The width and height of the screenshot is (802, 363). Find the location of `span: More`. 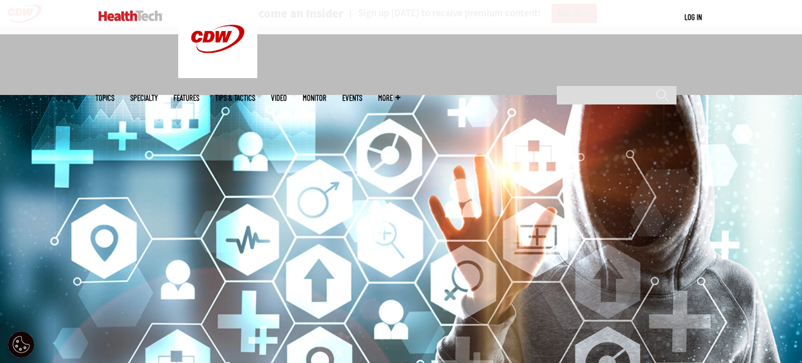

span: More is located at coordinates (389, 98).